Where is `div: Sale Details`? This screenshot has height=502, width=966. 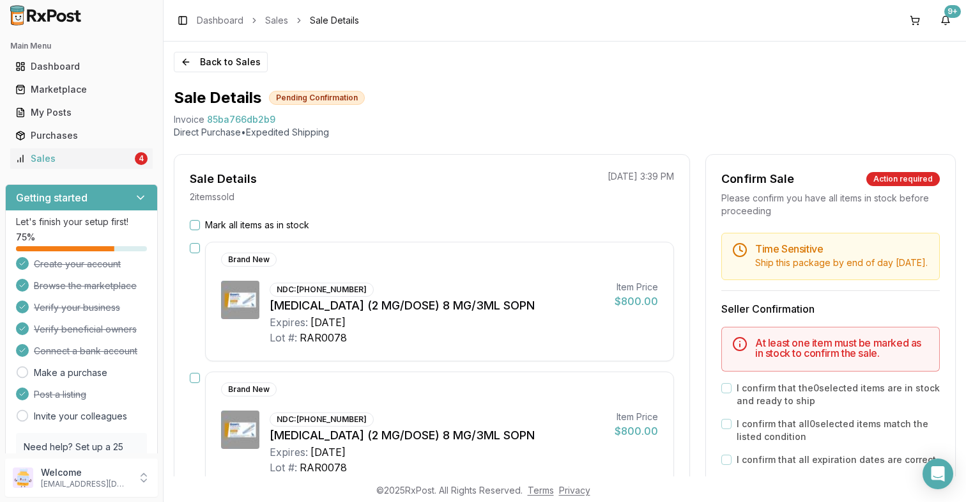
div: Sale Details is located at coordinates (223, 179).